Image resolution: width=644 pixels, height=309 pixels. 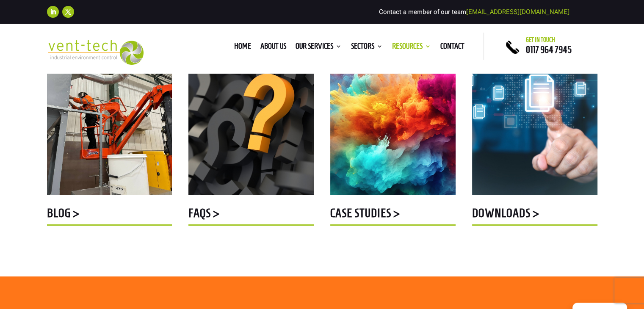 I want to click on a: About us, so click(x=273, y=48).